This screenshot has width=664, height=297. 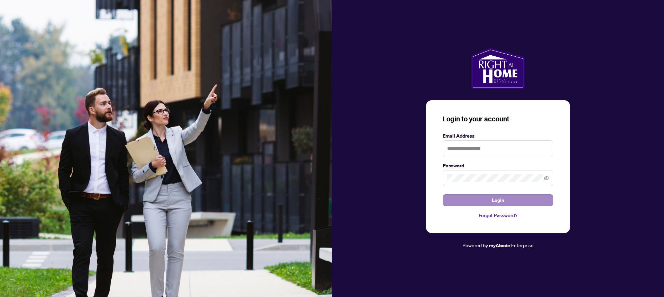 What do you see at coordinates (475, 245) in the screenshot?
I see `span: Powered by` at bounding box center [475, 245].